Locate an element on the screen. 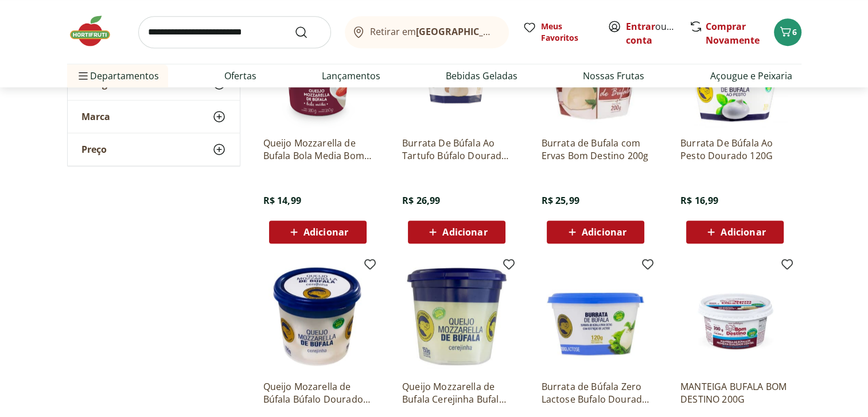 The width and height of the screenshot is (868, 417). a: Nossas Frutas is located at coordinates (614, 76).